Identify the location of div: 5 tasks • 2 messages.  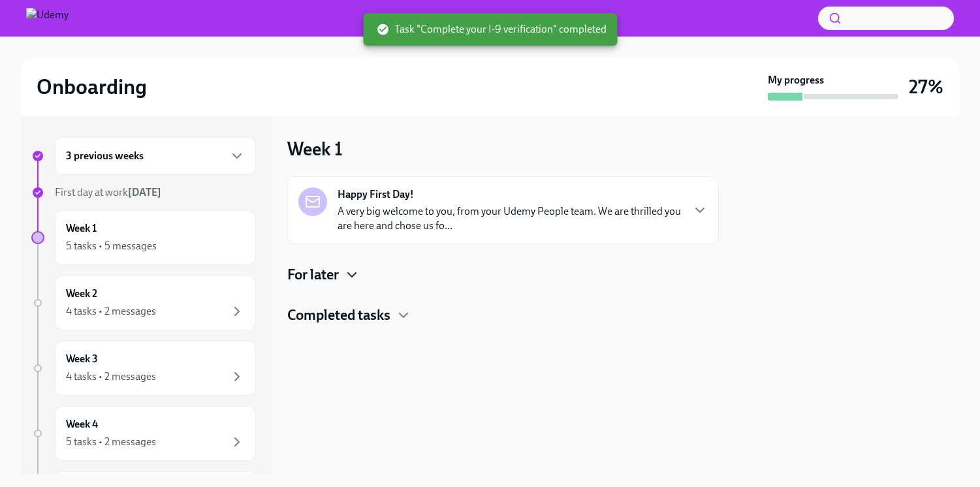
(111, 442).